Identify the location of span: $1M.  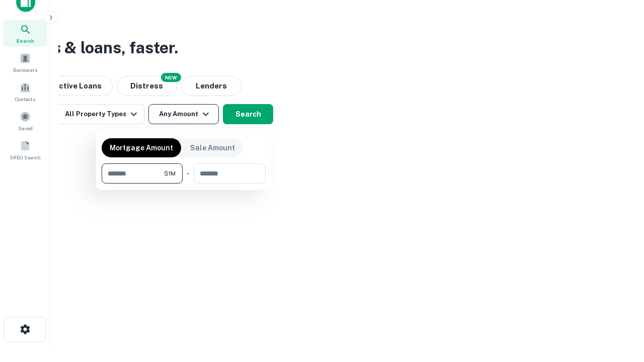
(170, 174).